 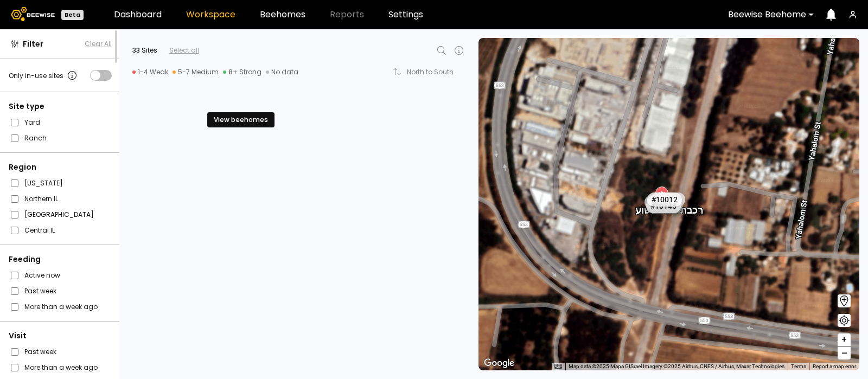 What do you see at coordinates (42, 275) in the screenshot?
I see `label: Active now` at bounding box center [42, 275].